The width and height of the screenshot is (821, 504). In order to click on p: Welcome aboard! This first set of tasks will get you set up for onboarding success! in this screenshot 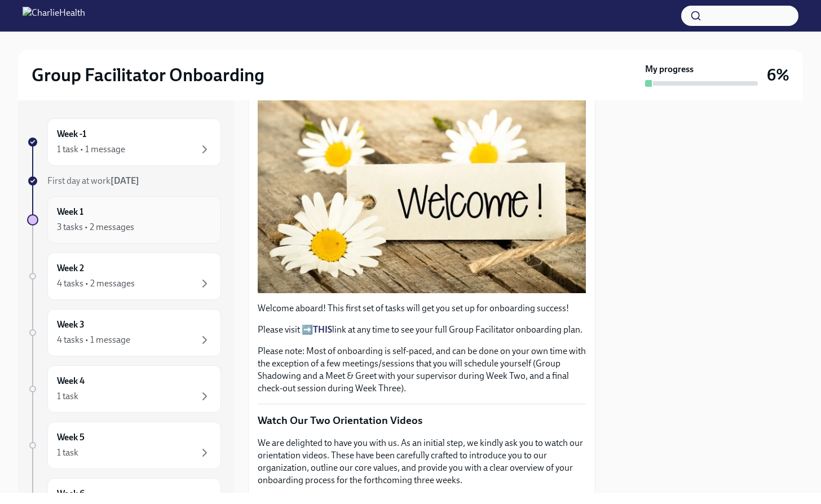, I will do `click(422, 309)`.